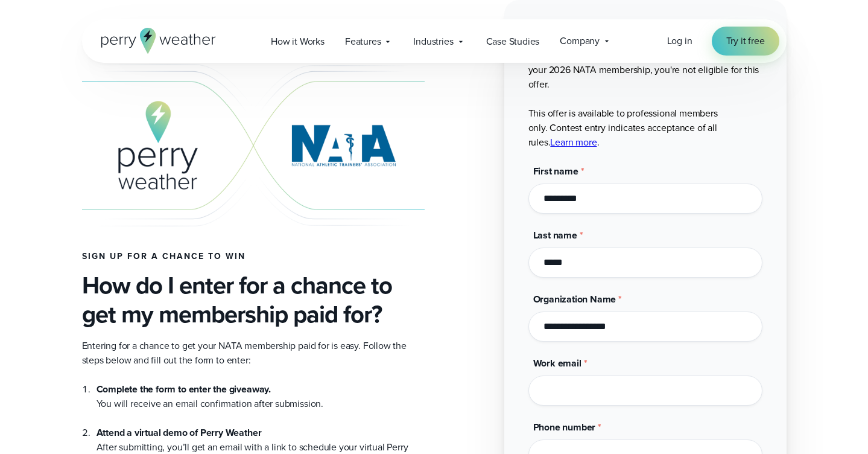 The width and height of the screenshot is (868, 454). Describe the element at coordinates (363, 42) in the screenshot. I see `span: Features` at that location.